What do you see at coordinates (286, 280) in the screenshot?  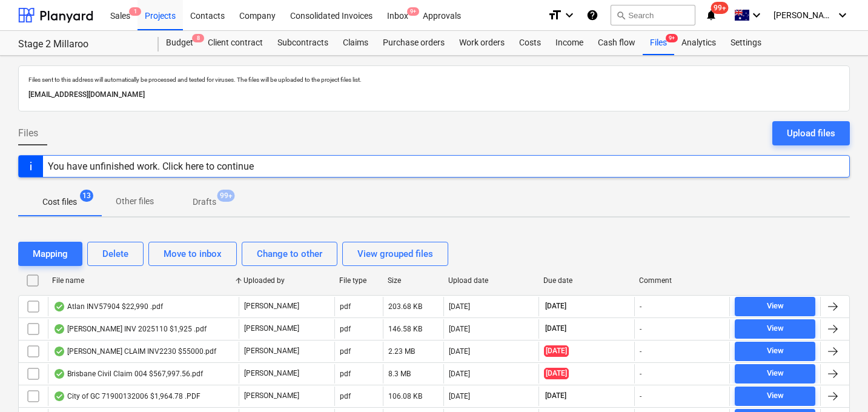 I see `div: Uploaded by` at bounding box center [286, 280].